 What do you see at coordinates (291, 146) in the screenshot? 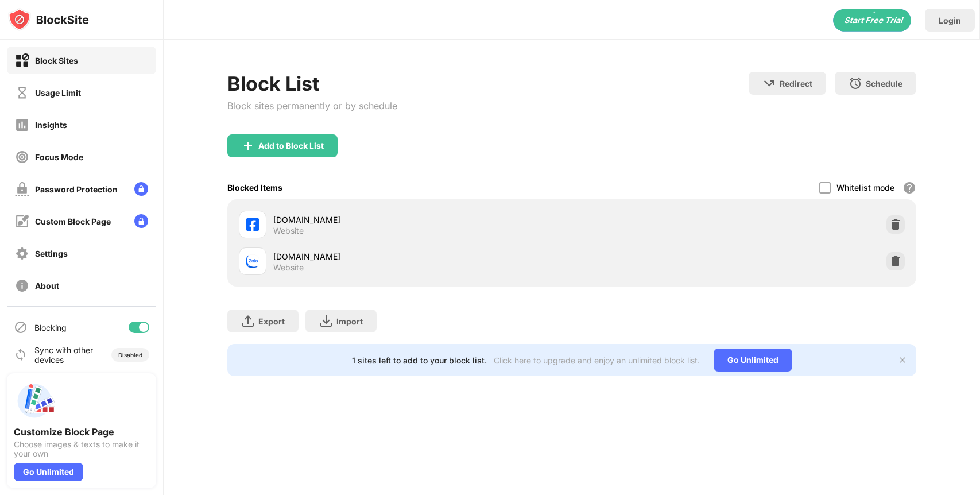
I see `div: Add to Block List` at bounding box center [291, 146].